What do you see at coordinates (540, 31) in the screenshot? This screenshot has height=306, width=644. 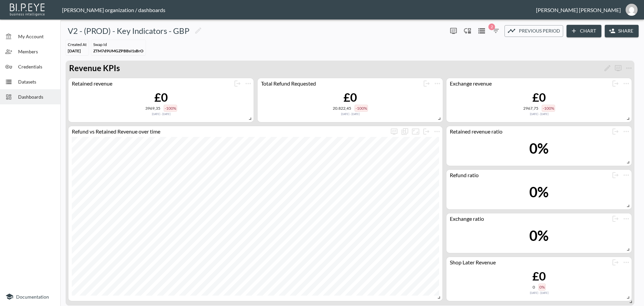 I see `span: Previous period` at bounding box center [540, 31].